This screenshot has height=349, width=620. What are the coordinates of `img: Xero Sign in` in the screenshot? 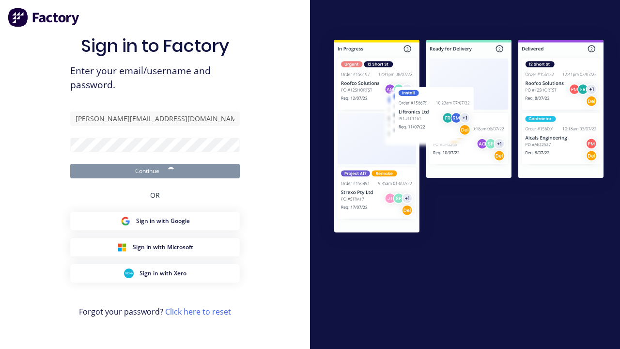 It's located at (129, 273).